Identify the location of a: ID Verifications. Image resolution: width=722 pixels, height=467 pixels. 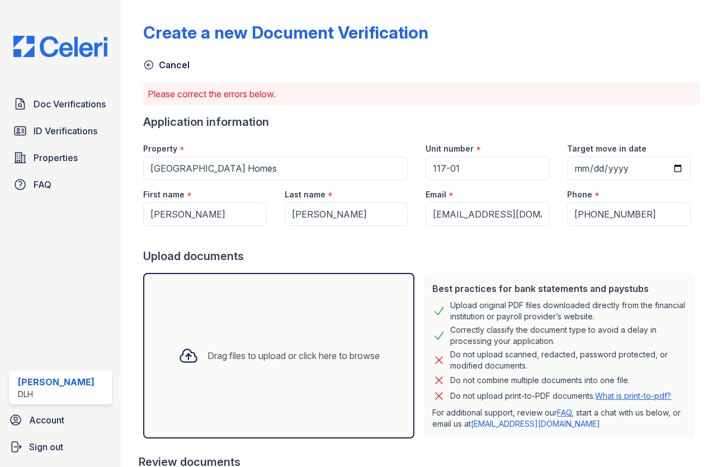
(60, 131).